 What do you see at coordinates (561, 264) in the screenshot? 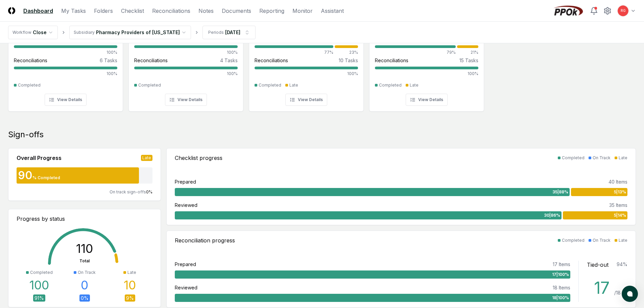
I see `div: 17 Items` at bounding box center [561, 264].